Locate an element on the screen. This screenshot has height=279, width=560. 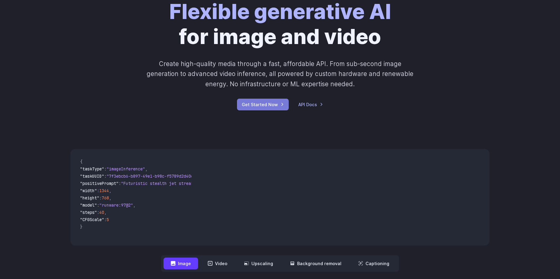
span: "steps" is located at coordinates (89, 212).